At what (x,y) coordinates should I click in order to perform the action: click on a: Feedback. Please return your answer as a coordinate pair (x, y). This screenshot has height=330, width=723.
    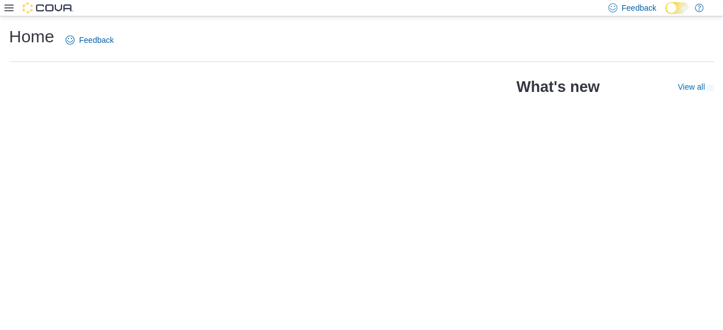
    Looking at the image, I should click on (89, 40).